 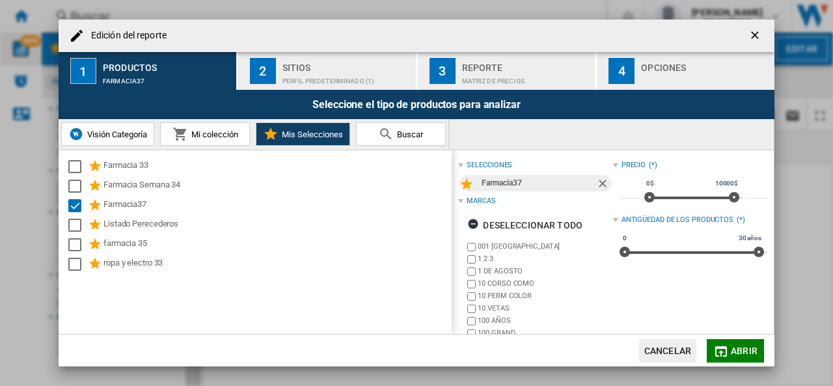 What do you see at coordinates (756, 36) in the screenshot?
I see `button: getI18NText('BUTTONS.CLOSE_DIALOG')` at bounding box center [756, 36].